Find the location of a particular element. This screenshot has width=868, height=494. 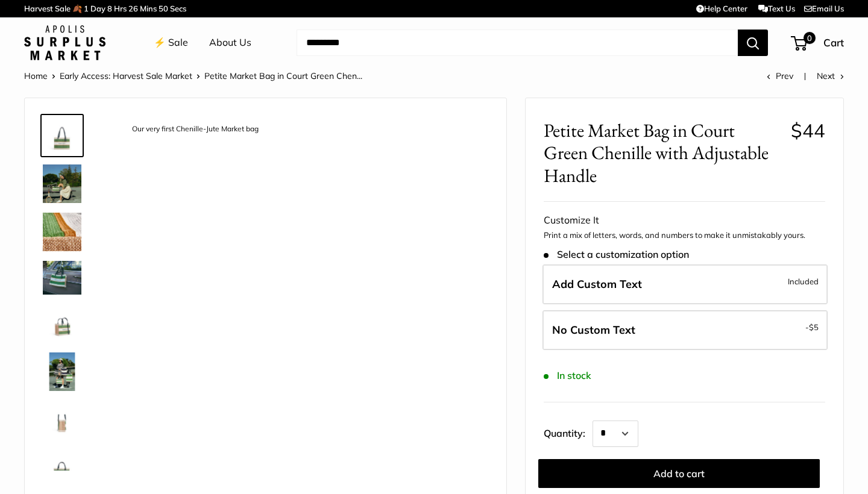

span: 8 is located at coordinates (110, 9).